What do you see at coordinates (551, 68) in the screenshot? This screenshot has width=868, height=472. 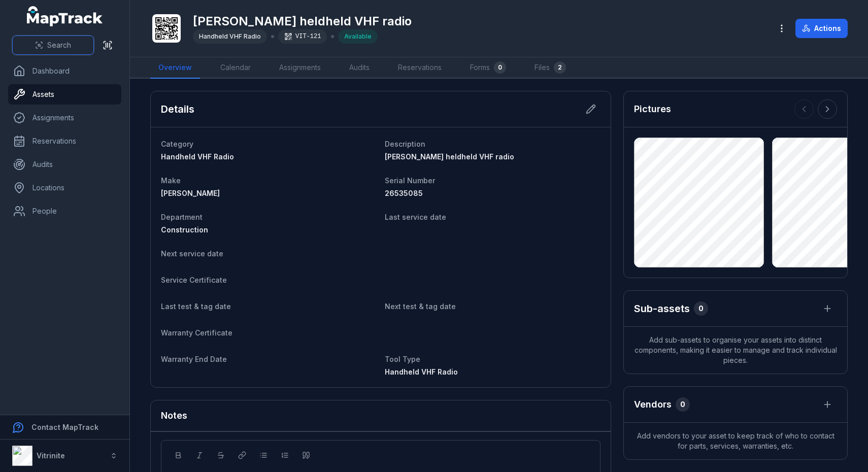 I see `a: Files2` at bounding box center [551, 68].